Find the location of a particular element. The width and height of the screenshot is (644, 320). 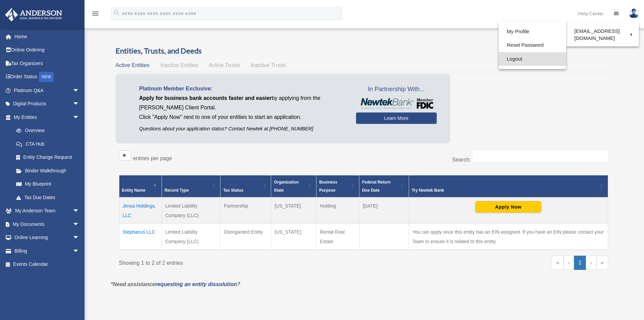

a: Logout is located at coordinates (532, 59).